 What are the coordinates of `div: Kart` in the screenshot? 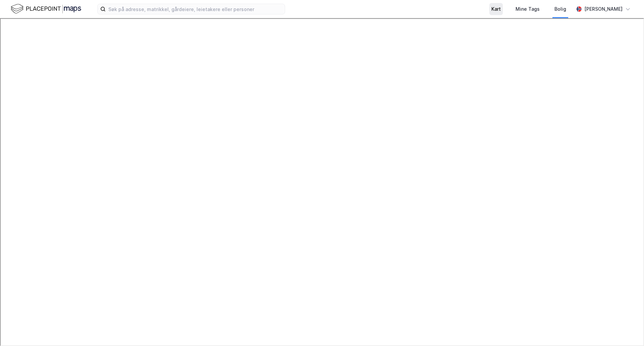 It's located at (496, 9).